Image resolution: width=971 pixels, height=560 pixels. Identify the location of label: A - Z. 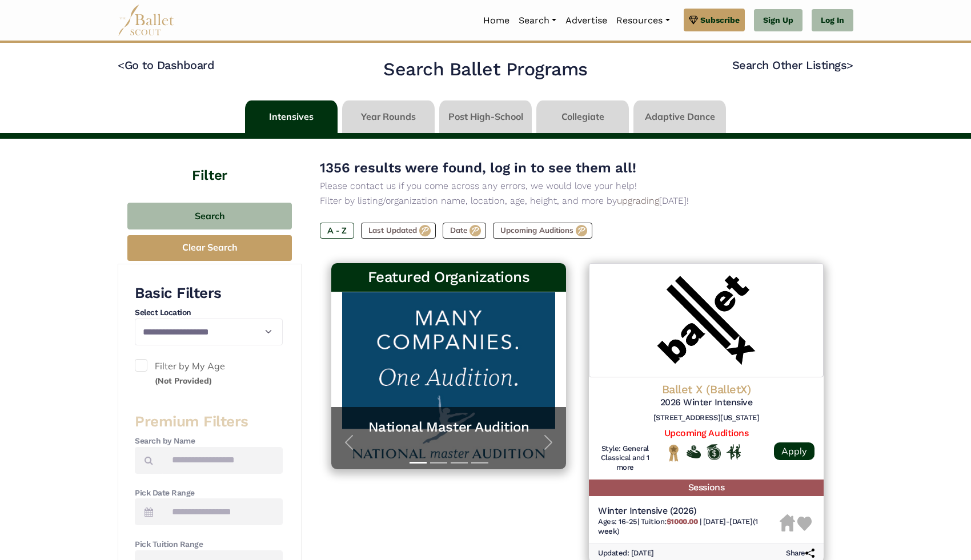
(337, 231).